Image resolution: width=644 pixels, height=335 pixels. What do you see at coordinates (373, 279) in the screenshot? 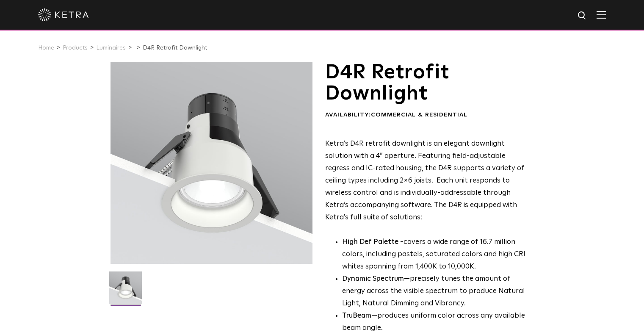
I see `strong: Dynamic Spectrum` at bounding box center [373, 279].